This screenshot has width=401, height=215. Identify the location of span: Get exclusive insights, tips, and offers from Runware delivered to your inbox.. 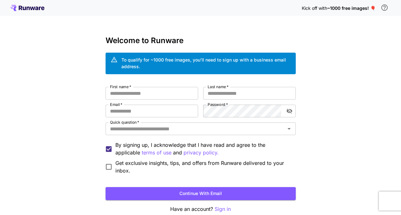
(203, 167).